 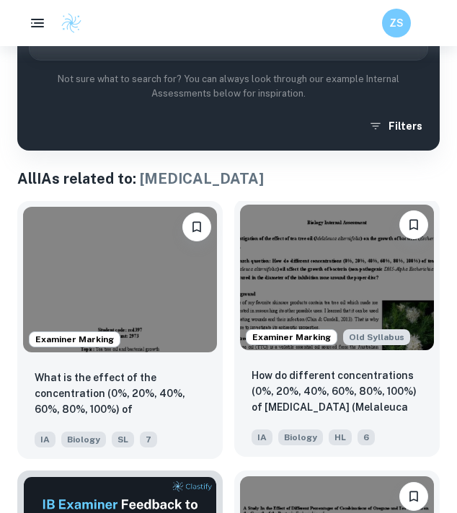 What do you see at coordinates (337, 392) in the screenshot?
I see `p: How do different concentrations (0%, 20%, 40%, 60%, 80%, 100%) of tea tree (Melaleuca alternifoli...` at bounding box center [337, 392].